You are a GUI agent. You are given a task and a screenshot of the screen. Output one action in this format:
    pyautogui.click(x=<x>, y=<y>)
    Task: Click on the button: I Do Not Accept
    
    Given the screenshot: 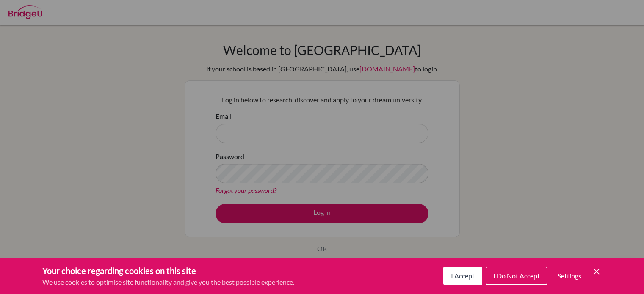 What is the action you would take?
    pyautogui.click(x=517, y=276)
    